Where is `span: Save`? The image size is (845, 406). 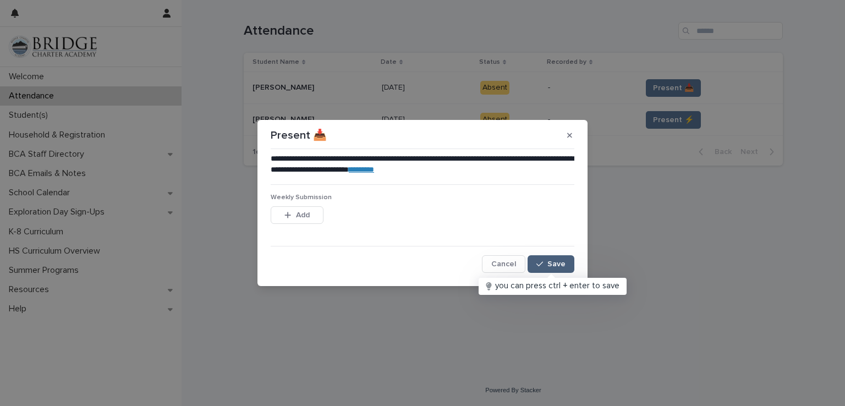 span: Save is located at coordinates (556, 264).